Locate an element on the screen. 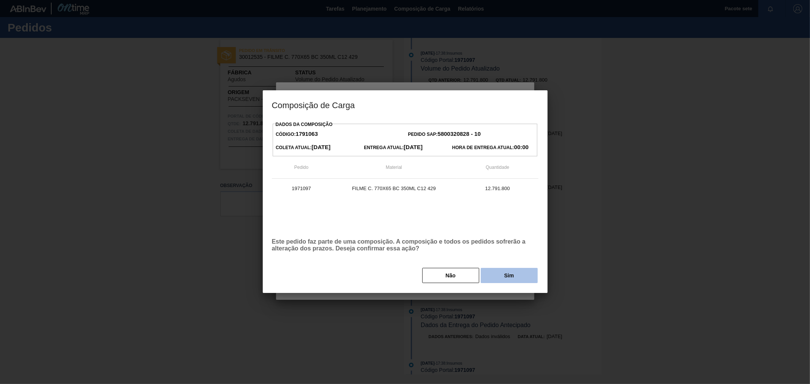 Image resolution: width=810 pixels, height=384 pixels. font: Entrega atual: is located at coordinates (383, 148).